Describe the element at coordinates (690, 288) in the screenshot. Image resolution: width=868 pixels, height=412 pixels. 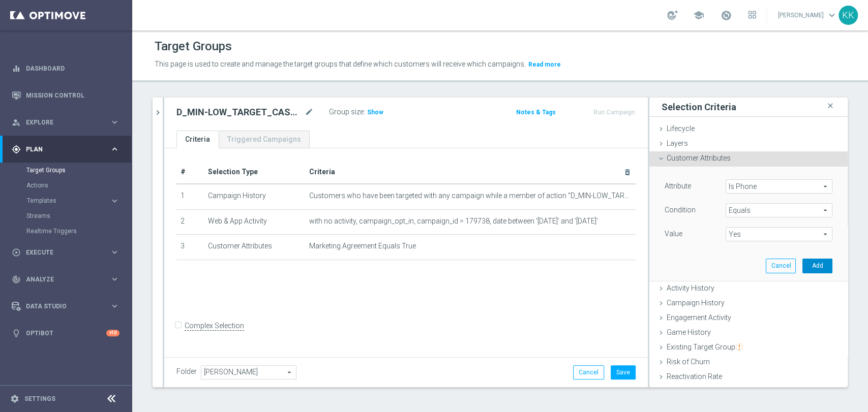
I see `span: Activity History` at that location.